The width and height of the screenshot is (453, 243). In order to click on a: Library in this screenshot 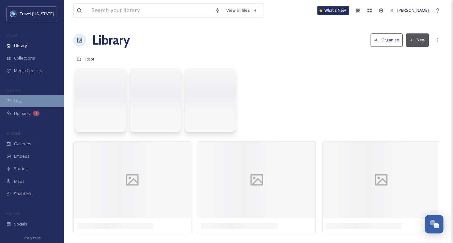, I will do `click(111, 40)`.